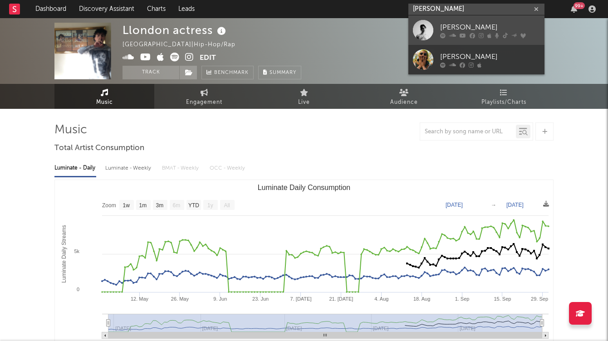 The height and width of the screenshot is (341, 608). I want to click on text: 1m, so click(143, 206).